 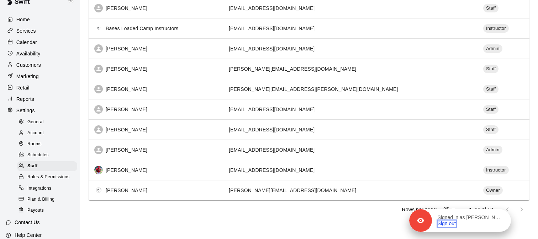 What do you see at coordinates (40, 65) in the screenshot?
I see `div: Customers` at bounding box center [40, 65].